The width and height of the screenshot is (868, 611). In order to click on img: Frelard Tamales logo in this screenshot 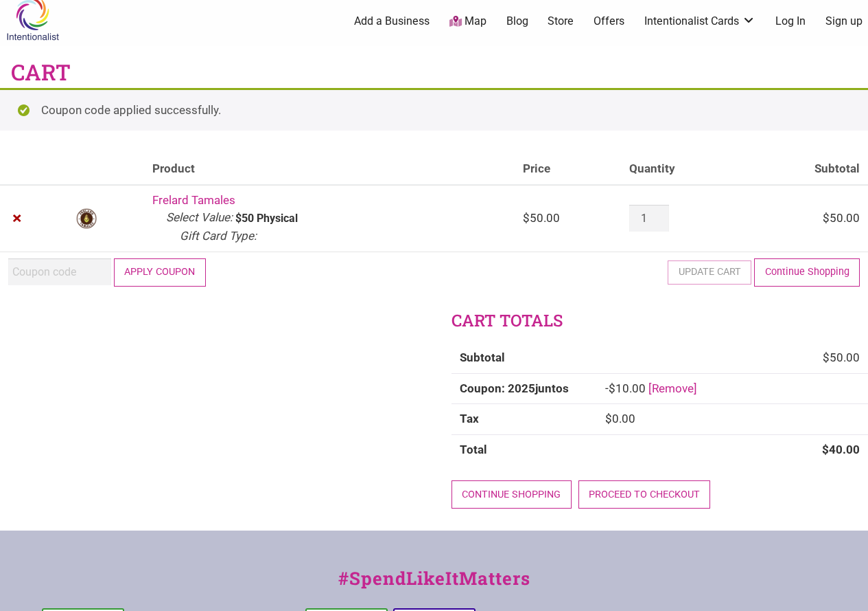, I will do `click(86, 218)`.